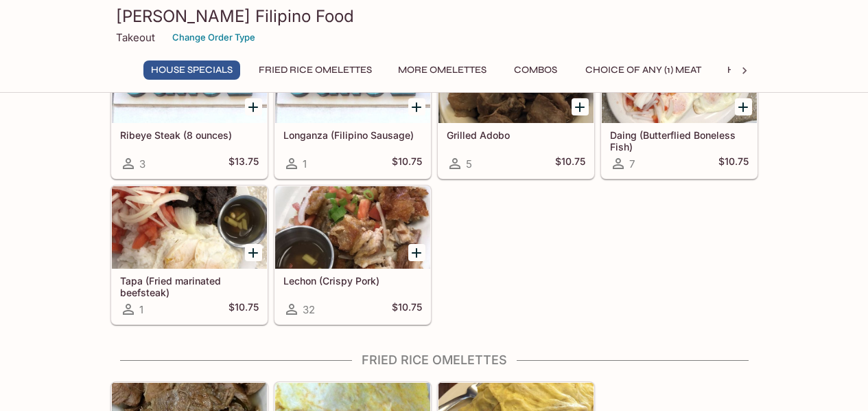  What do you see at coordinates (679, 109) in the screenshot?
I see `a: Daing (Butterflied Boneless Fish)7$10.75` at bounding box center [679, 109].